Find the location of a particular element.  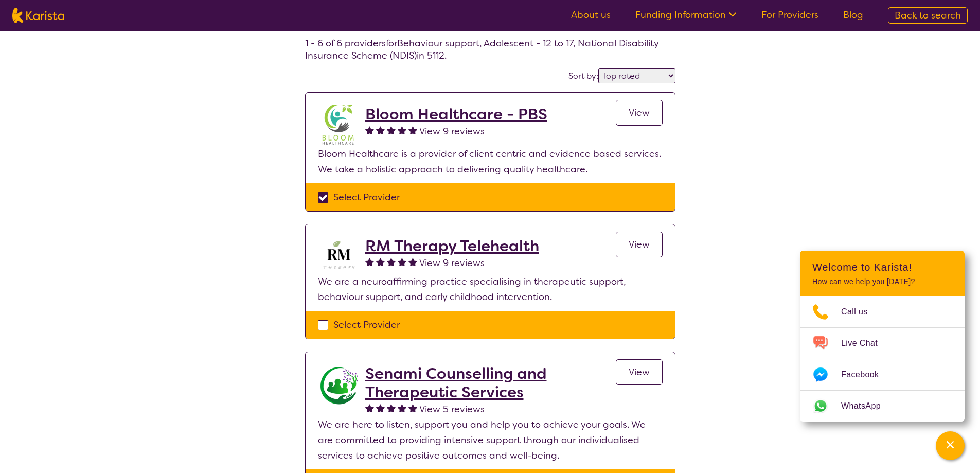

a: Web link opens in a new tab. is located at coordinates (882, 406).